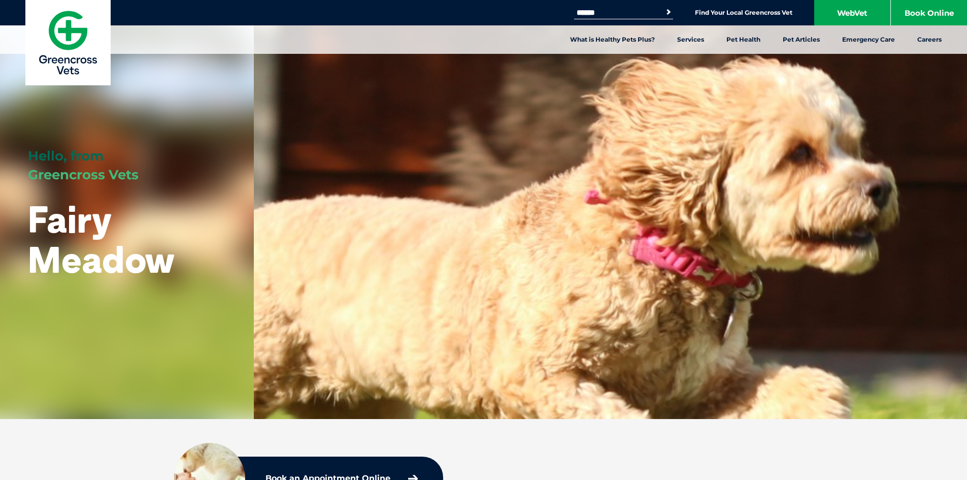 The image size is (967, 480). I want to click on span: Hello, from, so click(65, 156).